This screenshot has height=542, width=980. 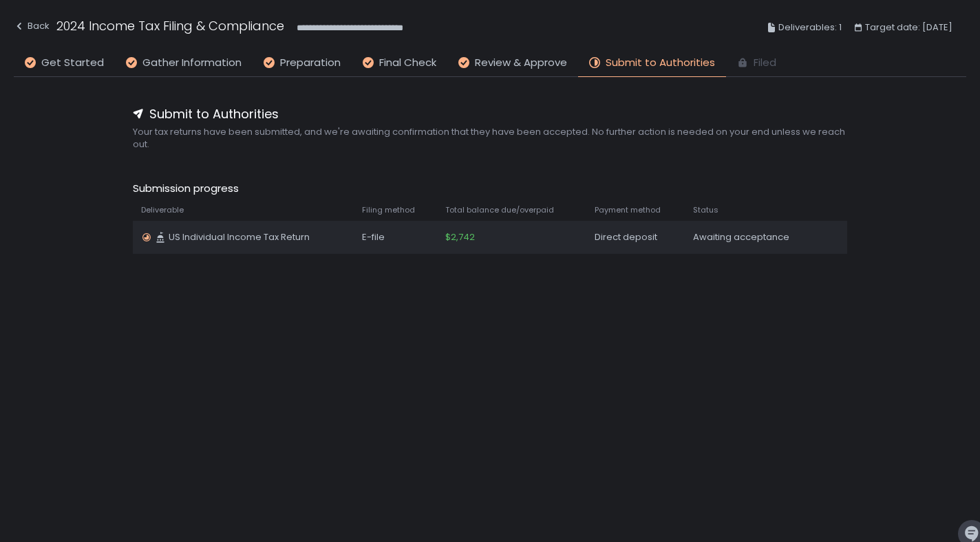 I want to click on span: Deliverables: 1, so click(x=810, y=28).